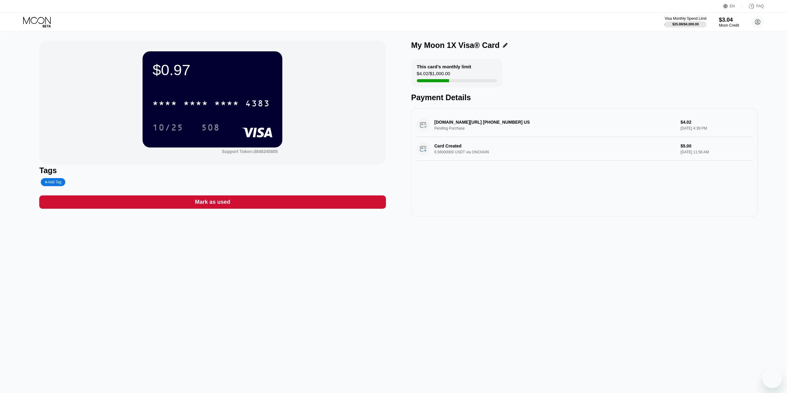 The image size is (787, 393). Describe the element at coordinates (729, 20) in the screenshot. I see `div: $3.04` at that location.